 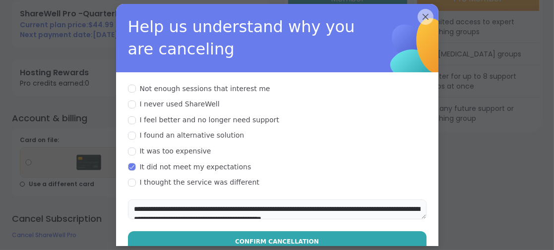 What do you see at coordinates (277, 38) in the screenshot?
I see `span: Help us understand why you are canceling` at bounding box center [277, 38].